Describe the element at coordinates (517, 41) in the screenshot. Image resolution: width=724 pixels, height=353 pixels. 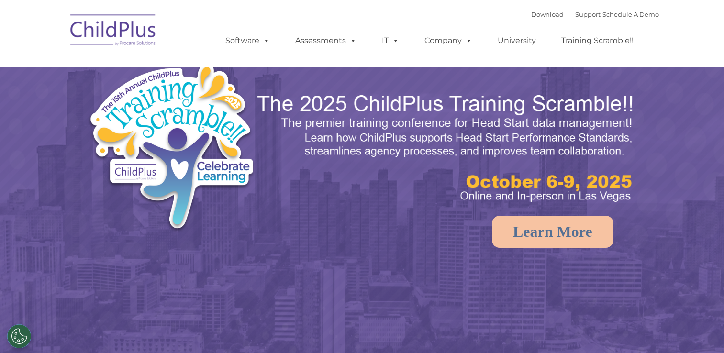
I see `a: University` at that location.